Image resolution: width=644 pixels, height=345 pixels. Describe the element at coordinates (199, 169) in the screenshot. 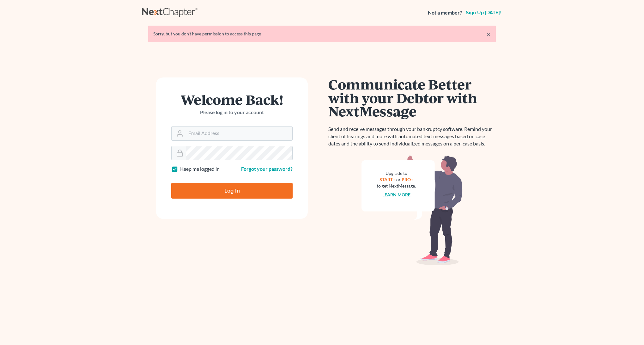

I see `label: Keep me logged in` at that location.